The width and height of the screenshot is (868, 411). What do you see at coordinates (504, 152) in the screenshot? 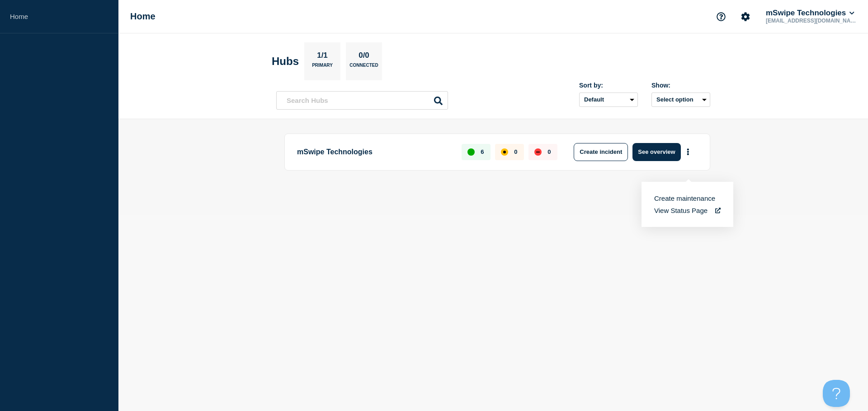
I see `div: affected` at bounding box center [504, 152].